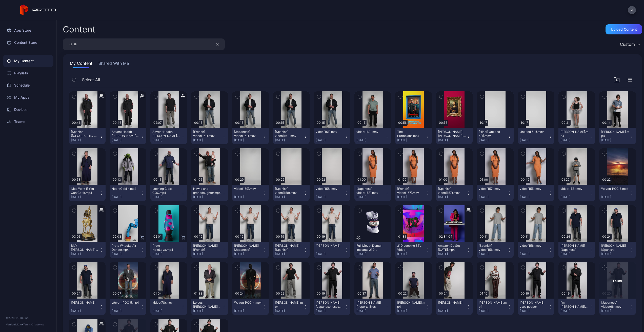 Image resolution: width=644 pixels, height=332 pixels. What do you see at coordinates (85, 248) in the screenshot?
I see `div: BNY Alexander Hamilton Clock` at bounding box center [85, 248].